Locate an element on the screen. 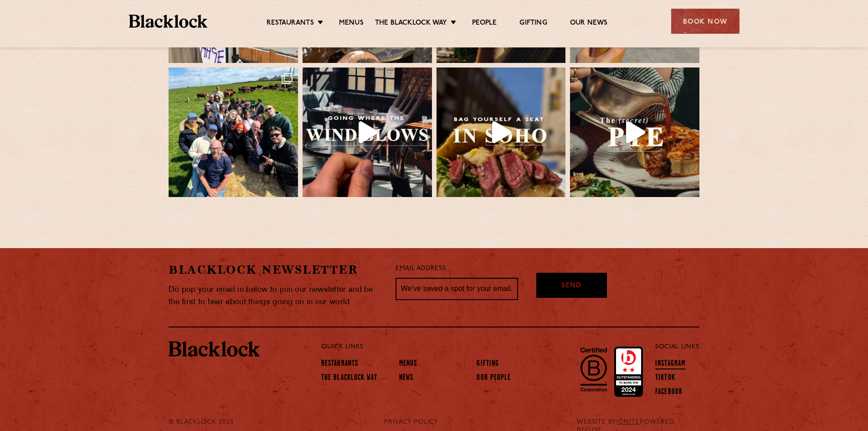 This screenshot has height=431, width=868. p: Do pop your email in below to join our newsletter and be the first to hear about things going on ... is located at coordinates (276, 296).